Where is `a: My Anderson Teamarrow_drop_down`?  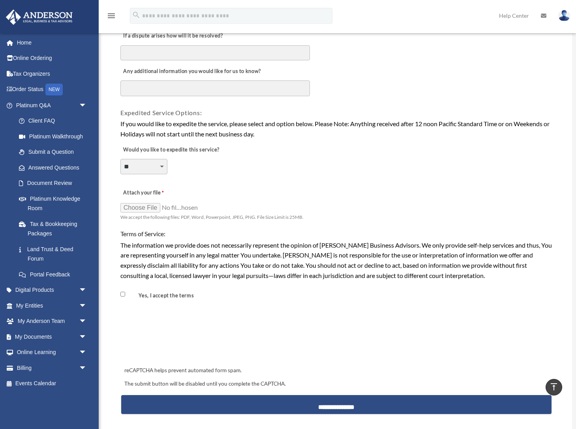 a: My Anderson Teamarrow_drop_down is located at coordinates (52, 322).